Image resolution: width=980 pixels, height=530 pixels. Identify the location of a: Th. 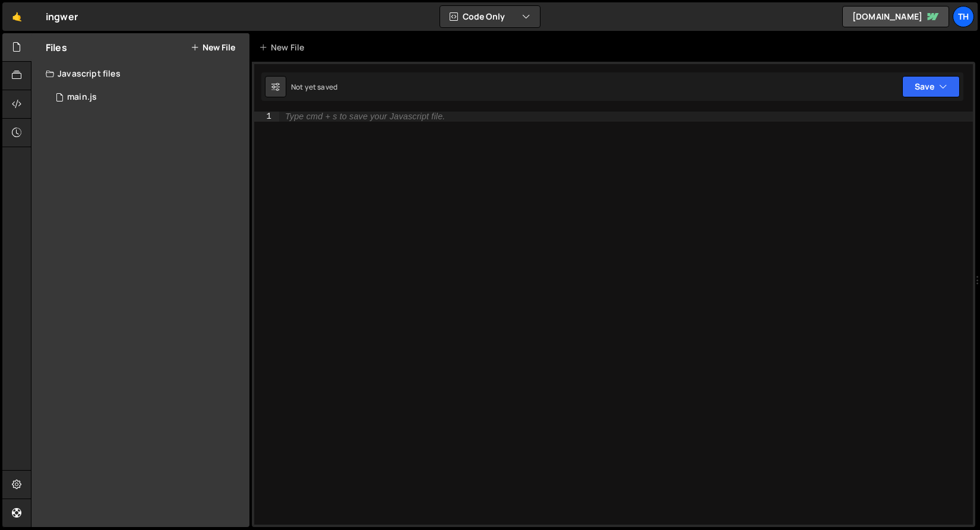
(963, 16).